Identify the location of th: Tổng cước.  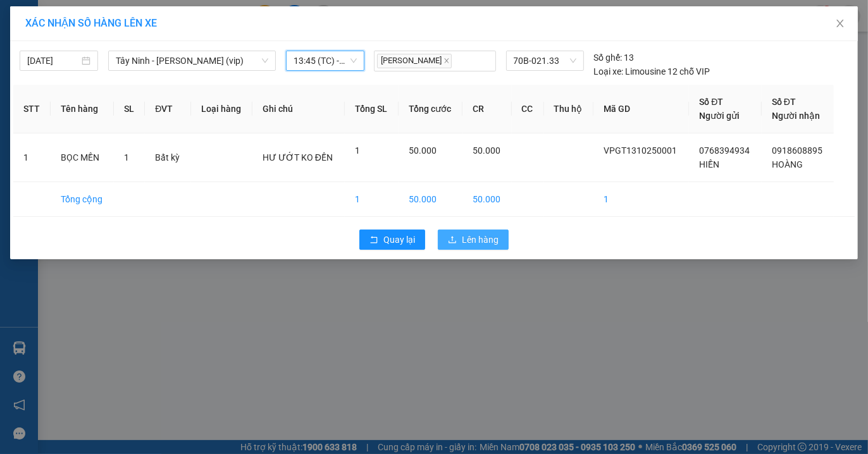
(431, 109).